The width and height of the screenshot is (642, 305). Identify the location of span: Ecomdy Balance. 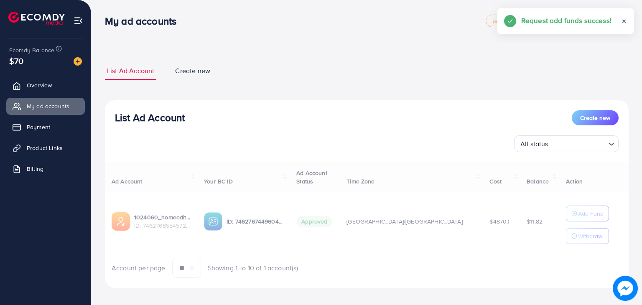
(32, 50).